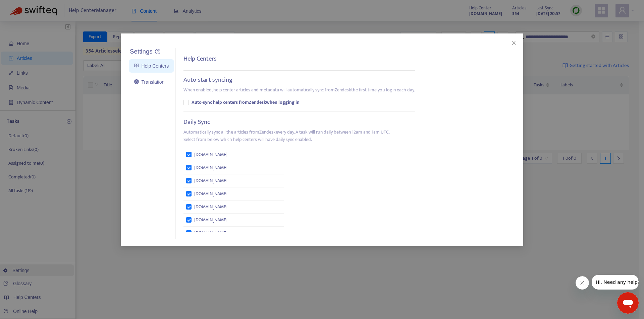 The image size is (644, 319). Describe the element at coordinates (158, 52) in the screenshot. I see `a: question-circle` at that location.